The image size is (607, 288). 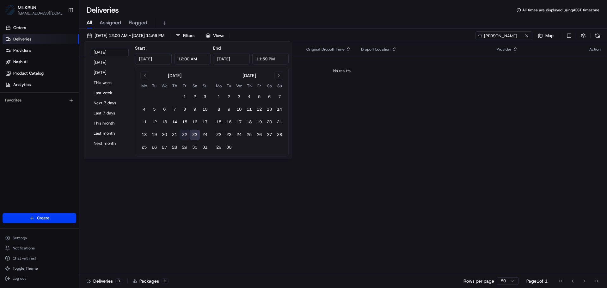 What do you see at coordinates (174, 135) in the screenshot?
I see `button: 21` at bounding box center [174, 135].